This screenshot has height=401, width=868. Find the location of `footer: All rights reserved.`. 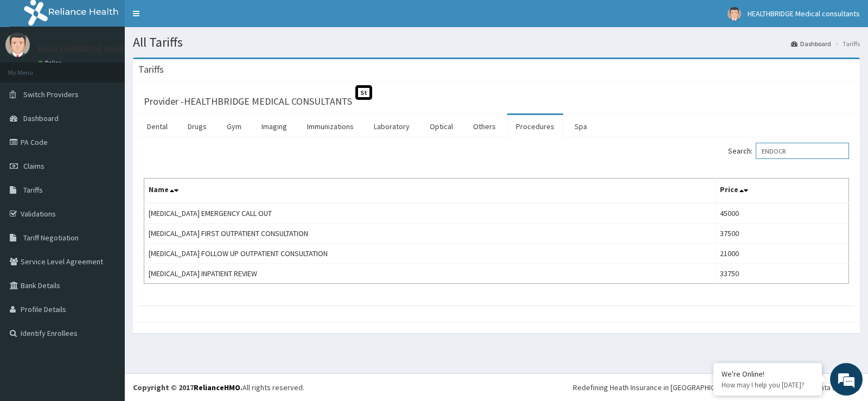

footer: All rights reserved. is located at coordinates (496, 387).